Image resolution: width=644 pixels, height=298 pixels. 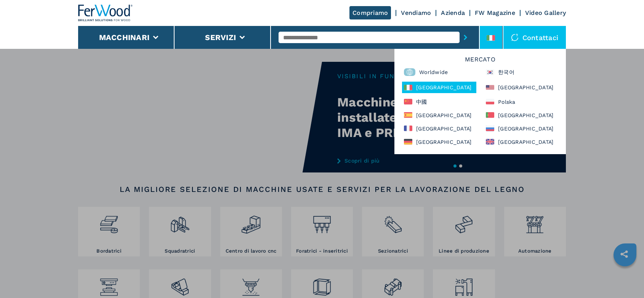 What do you see at coordinates (534, 38) in the screenshot?
I see `div: Contattaci` at bounding box center [534, 38].